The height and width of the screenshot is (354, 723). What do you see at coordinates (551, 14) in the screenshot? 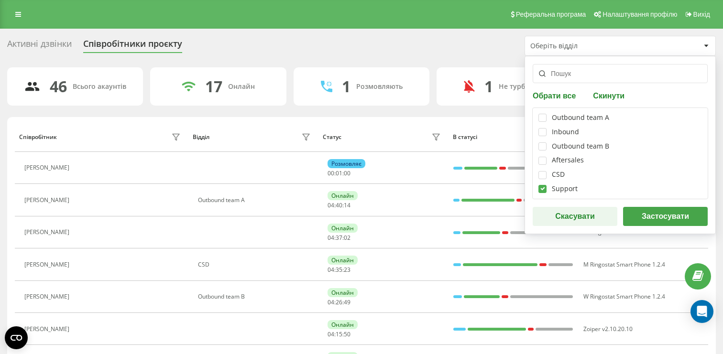
I see `span: Реферальна програма` at bounding box center [551, 14].